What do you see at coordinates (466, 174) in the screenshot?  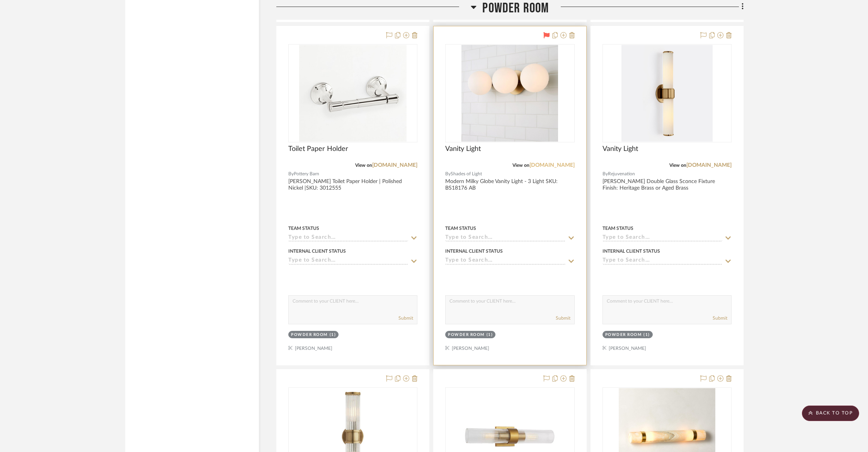 I see `span: Shades of Light` at bounding box center [466, 174].